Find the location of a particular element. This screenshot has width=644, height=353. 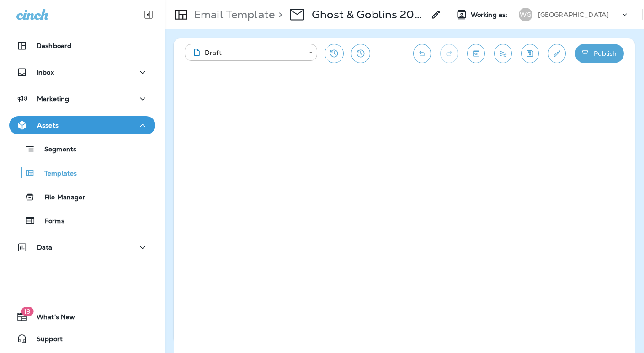

button: Inbox is located at coordinates (82, 72).